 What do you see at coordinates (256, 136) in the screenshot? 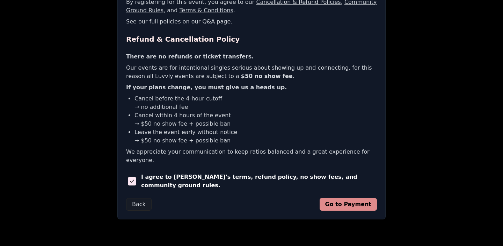
I see `li: Leave the event early without notice → $50 no show fee + possible ban` at bounding box center [256, 136].